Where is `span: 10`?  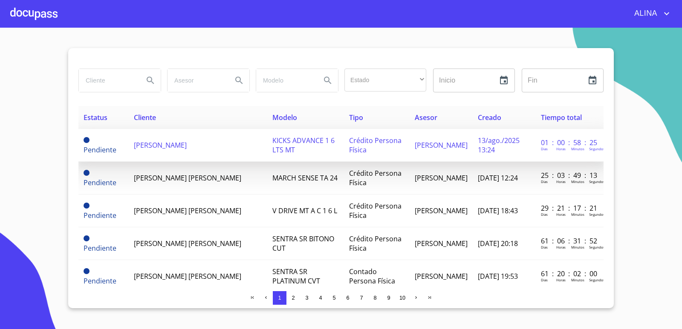 span: 10 is located at coordinates (402, 298).